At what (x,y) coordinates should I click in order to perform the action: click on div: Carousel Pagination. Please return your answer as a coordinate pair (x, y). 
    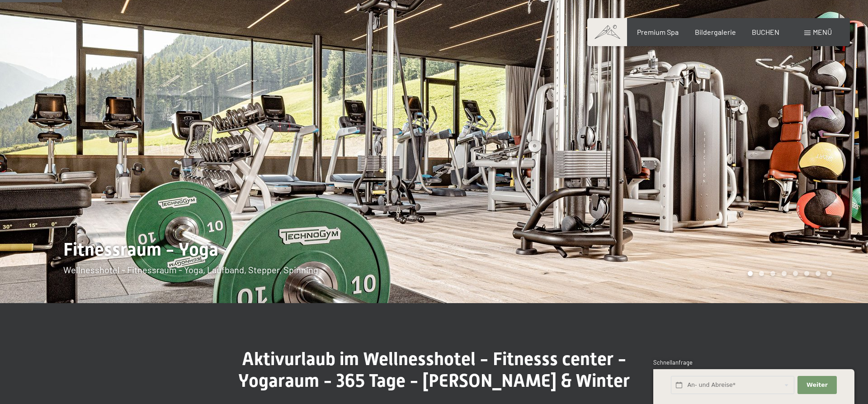
    Looking at the image, I should click on (788, 273).